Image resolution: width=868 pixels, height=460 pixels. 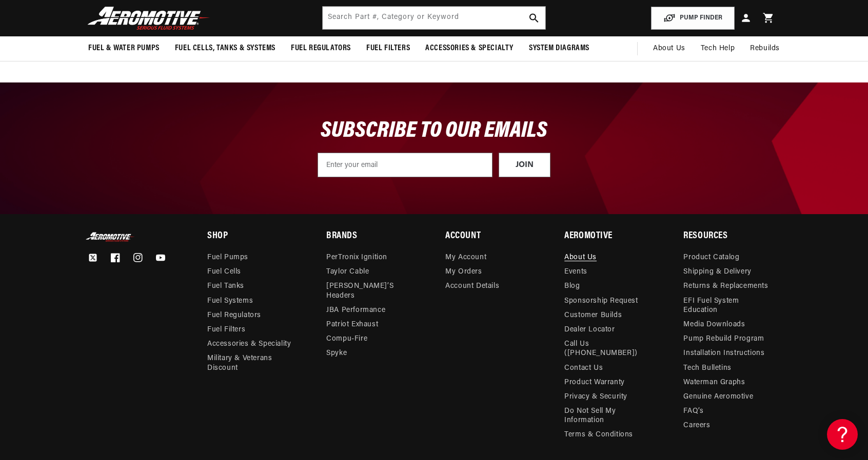 What do you see at coordinates (669, 48) in the screenshot?
I see `span: About Us` at bounding box center [669, 48].